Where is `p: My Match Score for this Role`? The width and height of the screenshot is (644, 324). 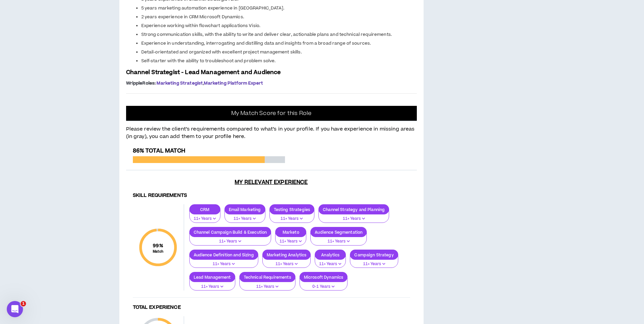
p: My Match Score for this Role is located at coordinates (271, 113).